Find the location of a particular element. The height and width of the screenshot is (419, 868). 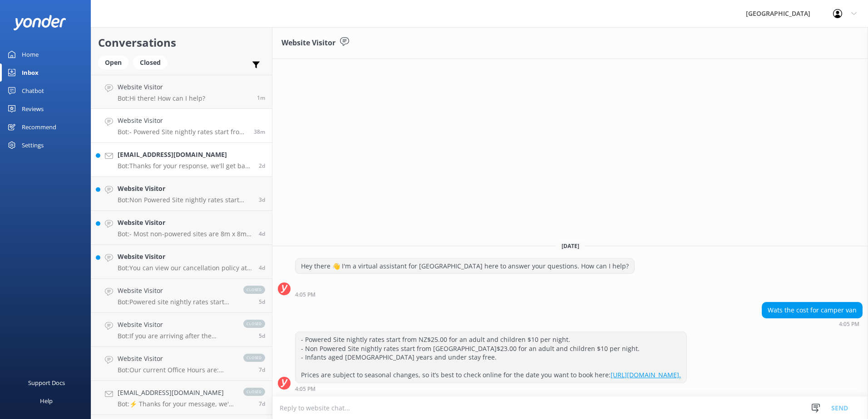

a: Website VisitorBot:Hi there! How can I help?1m is located at coordinates (181, 92).